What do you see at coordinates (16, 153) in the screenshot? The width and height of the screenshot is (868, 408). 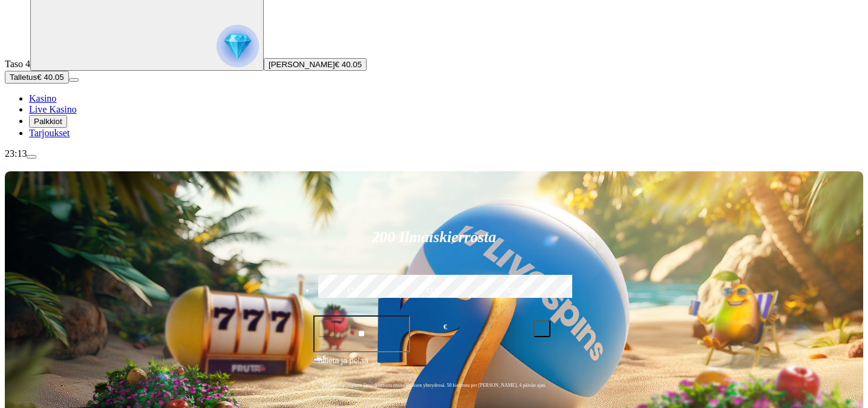 I see `span: 23:13` at bounding box center [16, 153].